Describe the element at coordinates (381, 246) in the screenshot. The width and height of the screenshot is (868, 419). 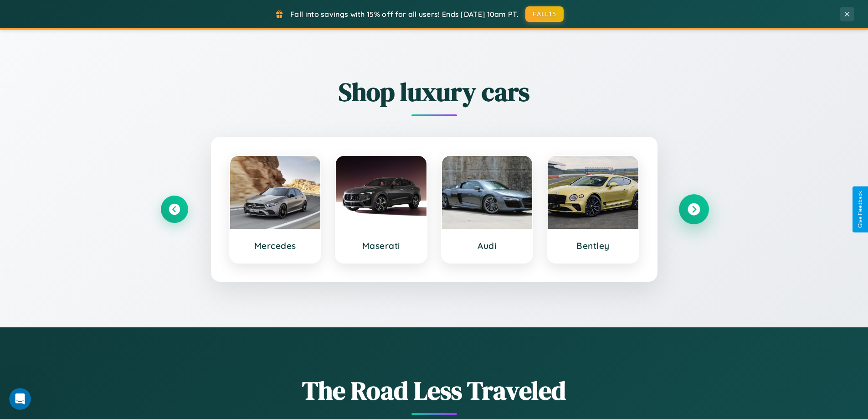
I see `h3: Maserati` at that location.